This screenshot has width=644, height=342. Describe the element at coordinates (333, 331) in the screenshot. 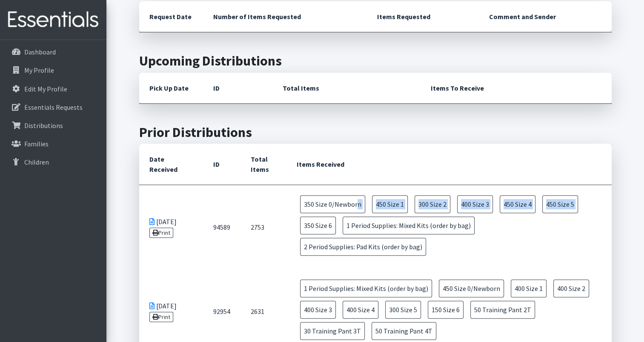

I see `span: 30 Training Pant 3T` at that location.